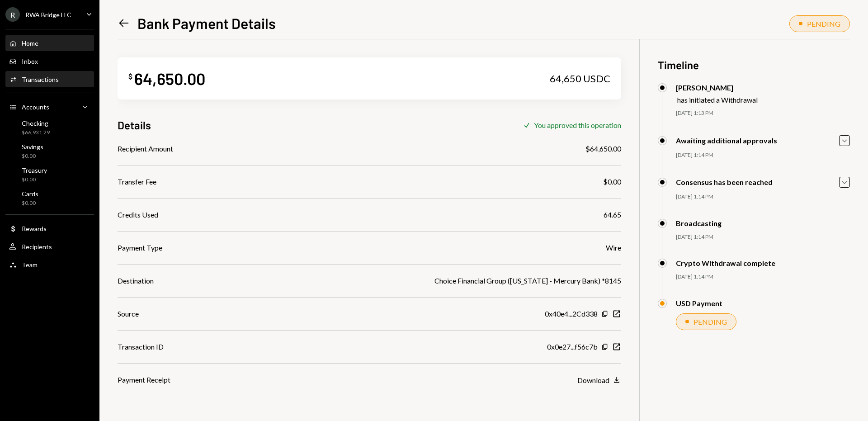 Image resolution: width=868 pixels, height=421 pixels. I want to click on a: Cards$0.00, so click(50, 198).